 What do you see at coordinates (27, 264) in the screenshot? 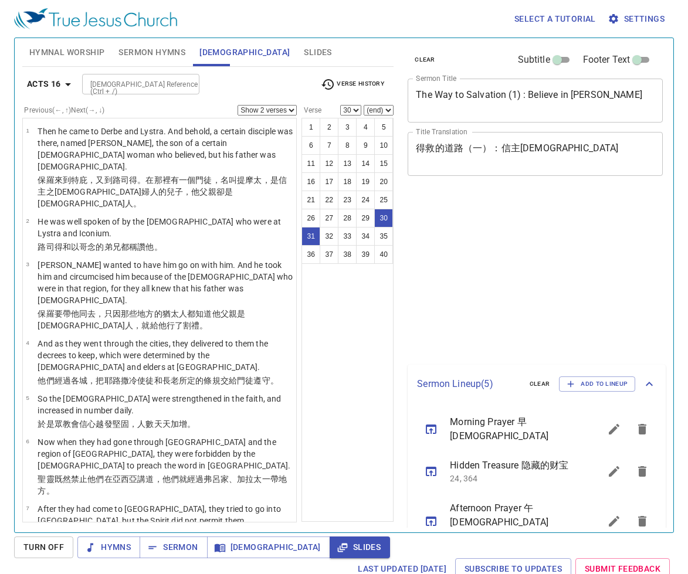
I see `span: 3` at bounding box center [27, 264].